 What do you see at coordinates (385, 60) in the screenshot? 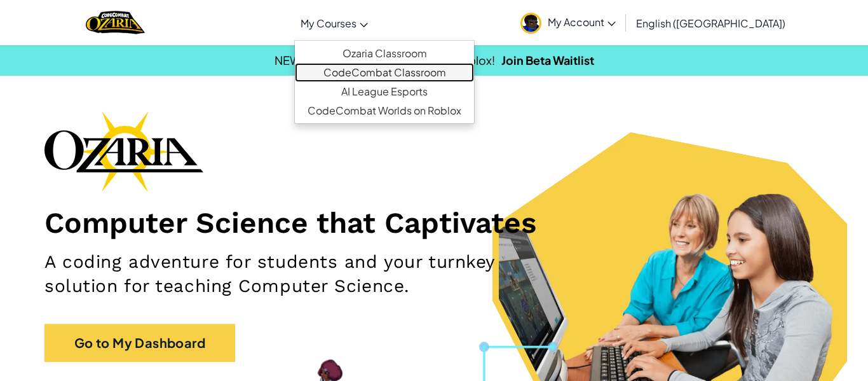
I see `span: NEW! Learn to code while playing Roblox!` at bounding box center [385, 60].